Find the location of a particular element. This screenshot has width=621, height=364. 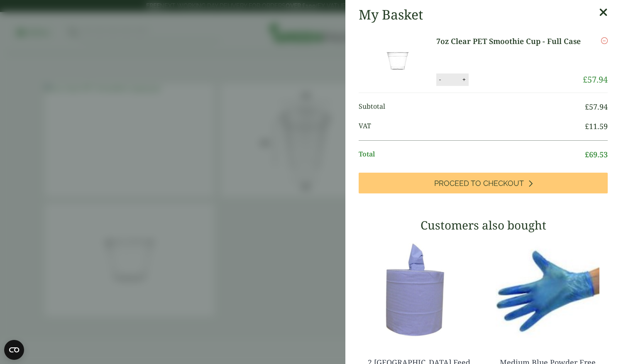

span: Total is located at coordinates (472, 154).